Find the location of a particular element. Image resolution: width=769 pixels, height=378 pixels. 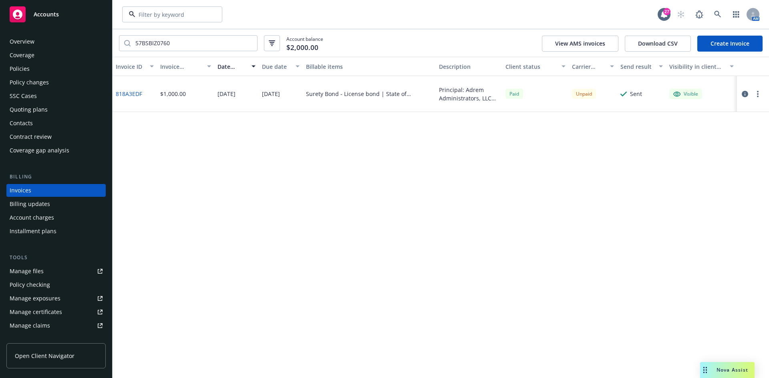

button: Client status is located at coordinates (535, 66).